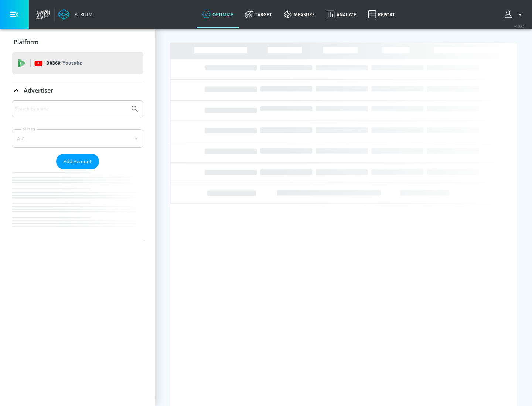 The width and height of the screenshot is (532, 406). Describe the element at coordinates (520, 26) in the screenshot. I see `span: v 4.22.2` at that location.